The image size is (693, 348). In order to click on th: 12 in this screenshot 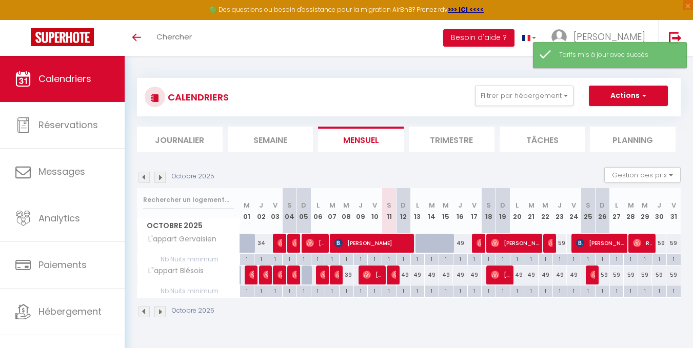, I will do `click(403, 211)`.